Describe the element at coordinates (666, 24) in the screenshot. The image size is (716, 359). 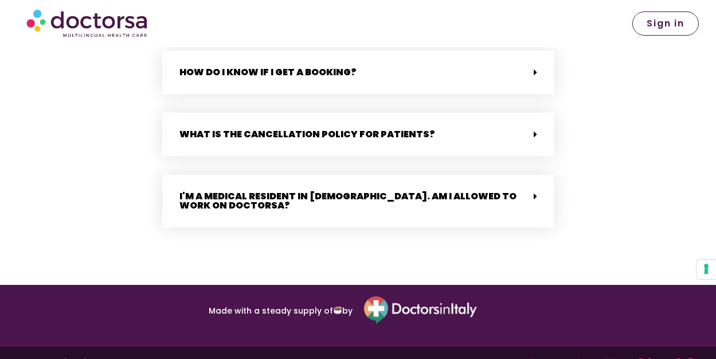
I see `a: Sign in` at that location.